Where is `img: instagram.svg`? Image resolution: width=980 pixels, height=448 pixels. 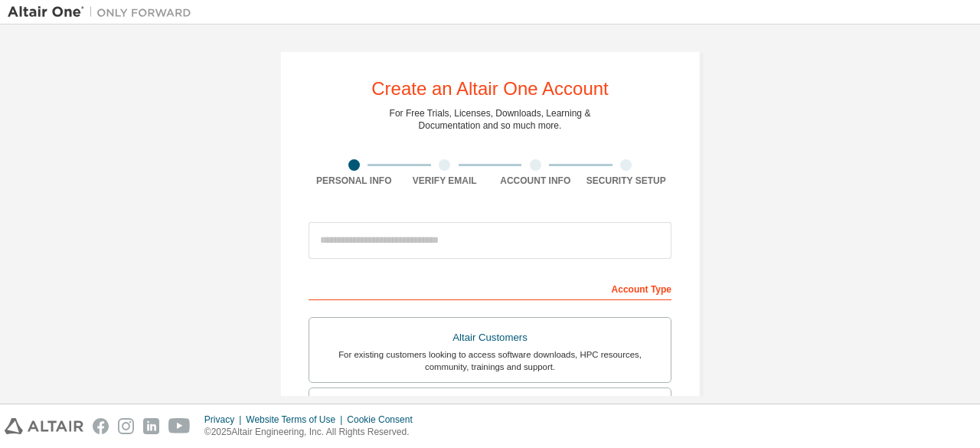
img: instagram.svg is located at coordinates (125, 426).